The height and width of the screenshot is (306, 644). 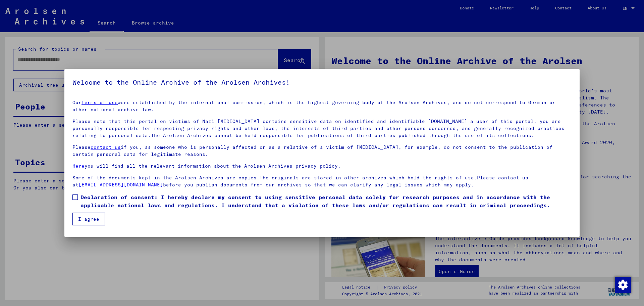 I want to click on p: Some of the documents kept in the Arolsen Archives are copies.The originals are stored in other a..., so click(x=322, y=181).